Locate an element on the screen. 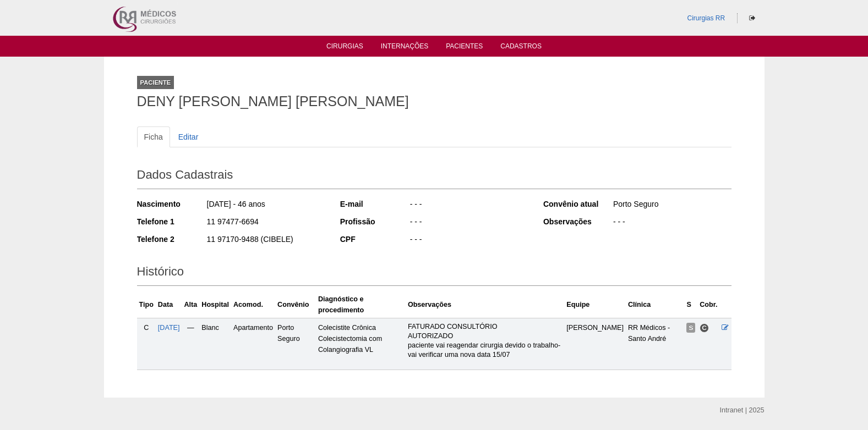  td: Colecistite Crônica Colecistectomia com Colangiografia VL is located at coordinates (360, 344).